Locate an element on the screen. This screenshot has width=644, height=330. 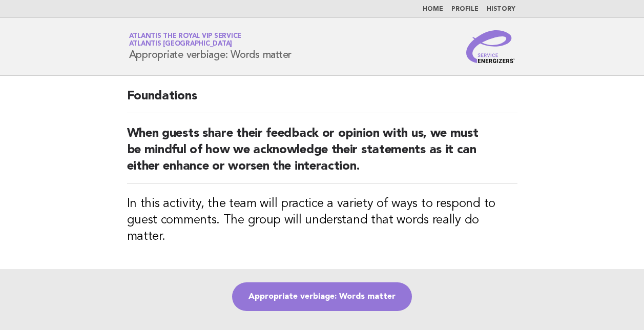
a: Home is located at coordinates (433, 9).